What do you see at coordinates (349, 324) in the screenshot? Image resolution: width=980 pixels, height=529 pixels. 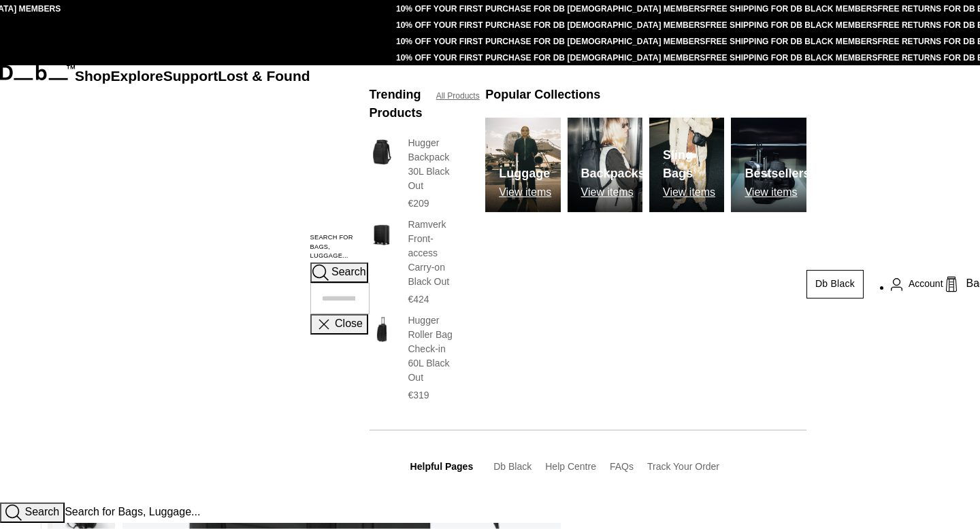 I see `span: Close` at bounding box center [349, 324].